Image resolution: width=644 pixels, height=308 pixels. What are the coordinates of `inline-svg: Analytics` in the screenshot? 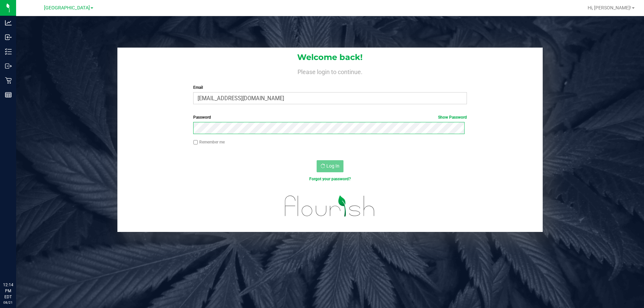 It's located at (9, 23).